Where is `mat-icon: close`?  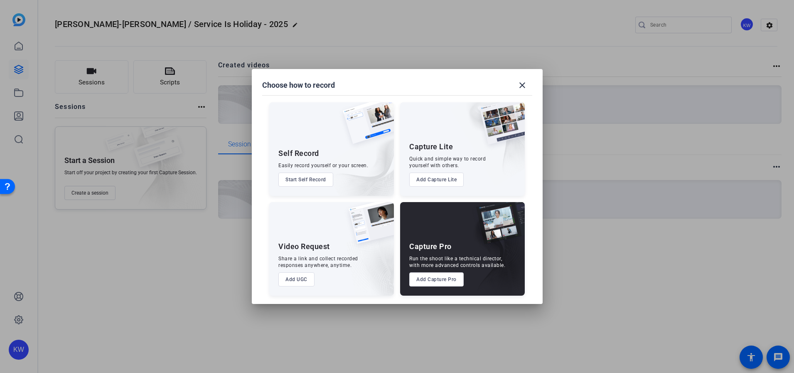
mat-icon: close is located at coordinates (522, 85).